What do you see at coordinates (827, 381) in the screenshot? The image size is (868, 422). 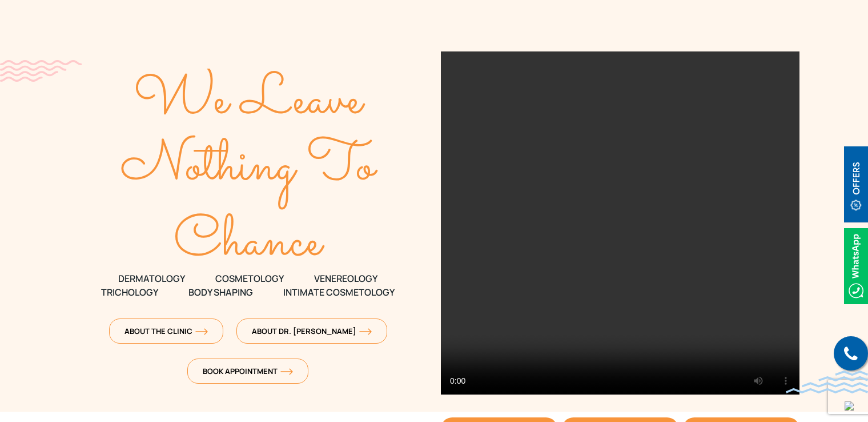 I see `img: bluewave` at bounding box center [827, 381].